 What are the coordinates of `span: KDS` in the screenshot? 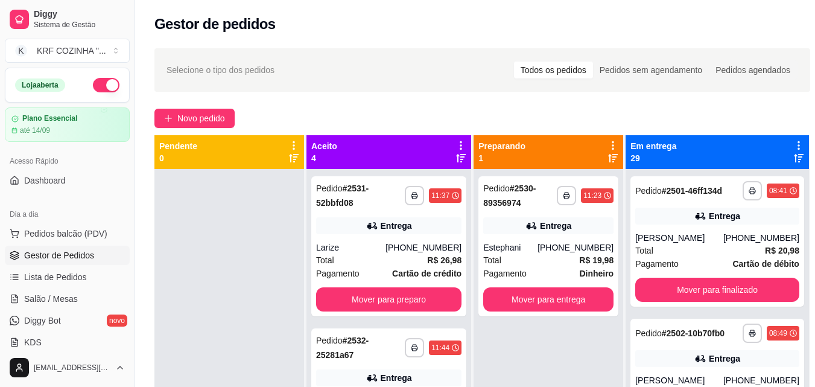 It's located at (33, 342).